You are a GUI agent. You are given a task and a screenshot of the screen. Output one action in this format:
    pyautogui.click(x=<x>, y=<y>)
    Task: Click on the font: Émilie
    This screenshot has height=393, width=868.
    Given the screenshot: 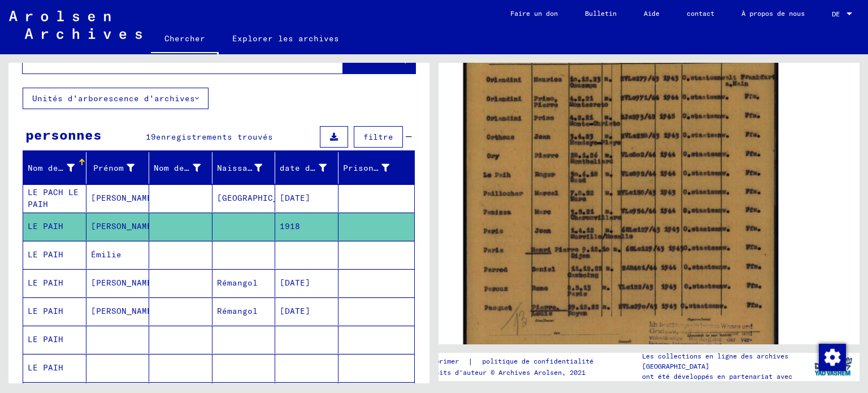 What is the action you would take?
    pyautogui.click(x=106, y=254)
    